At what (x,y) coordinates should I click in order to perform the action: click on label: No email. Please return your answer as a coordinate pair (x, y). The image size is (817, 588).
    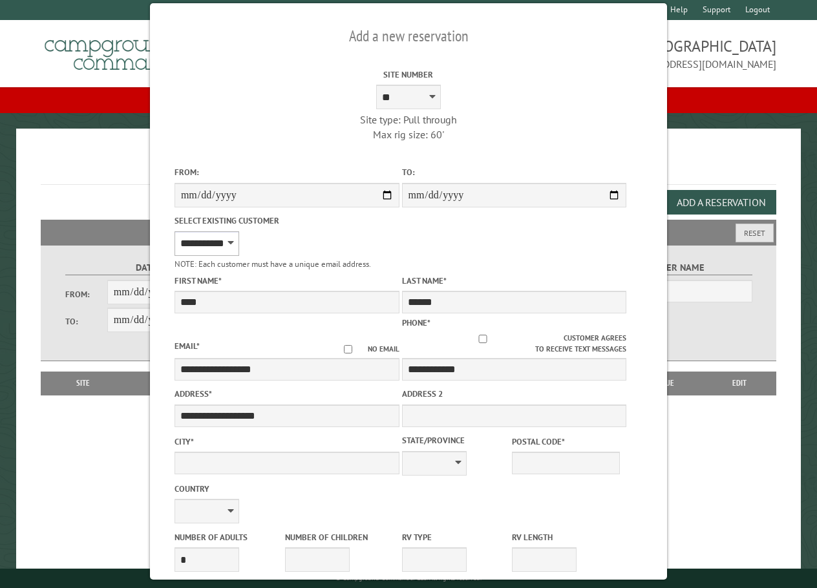
    Looking at the image, I should click on (364, 349).